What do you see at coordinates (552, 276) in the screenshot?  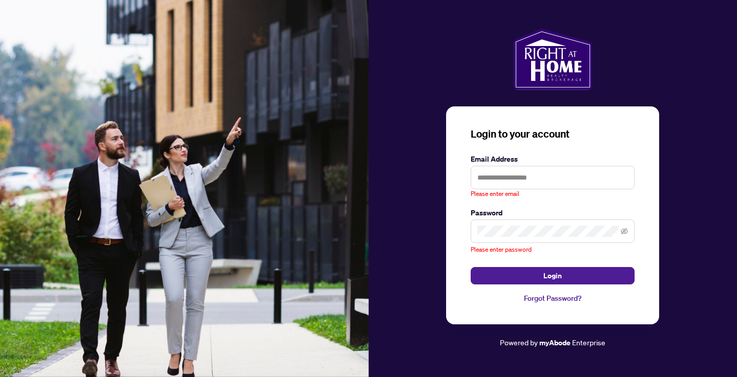 I see `button: Login` at bounding box center [552, 276].